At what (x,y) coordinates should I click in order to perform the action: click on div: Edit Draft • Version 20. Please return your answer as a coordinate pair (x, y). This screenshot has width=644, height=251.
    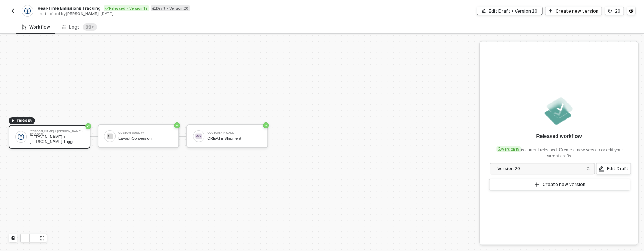
    Looking at the image, I should click on (513, 11).